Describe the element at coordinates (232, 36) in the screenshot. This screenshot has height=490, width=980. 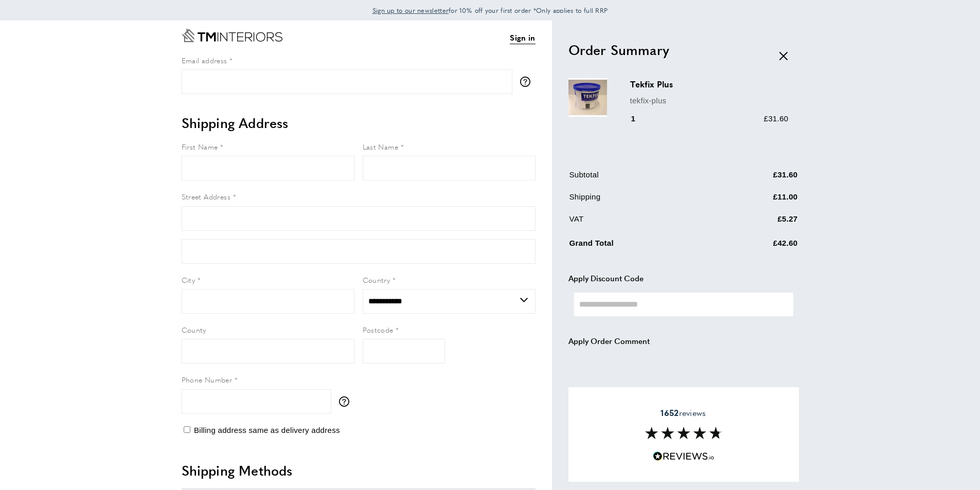
I see `a: Go to Home page` at that location.